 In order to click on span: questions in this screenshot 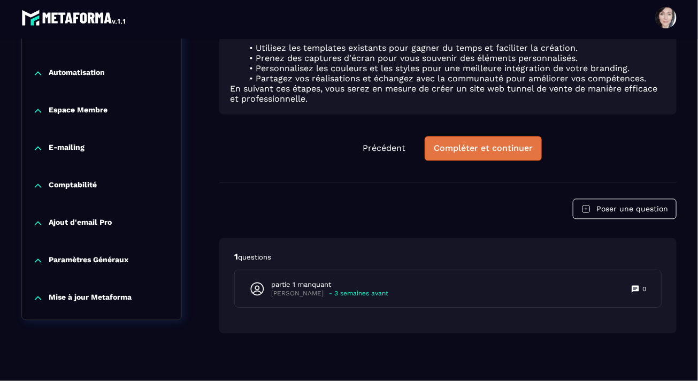, I will do `click(255, 257)`.